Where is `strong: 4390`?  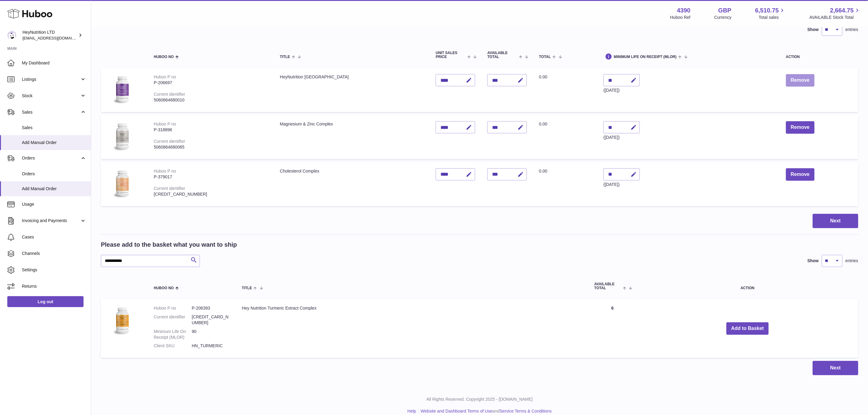 strong: 4390 is located at coordinates (683, 10).